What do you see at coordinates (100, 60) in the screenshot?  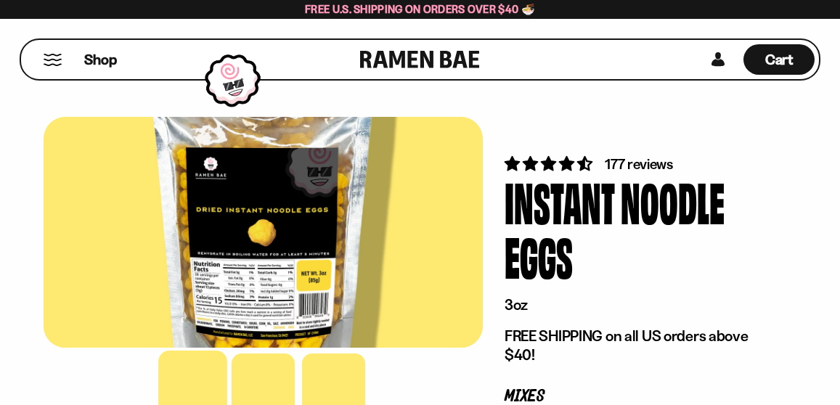 I see `span: Shop` at bounding box center [100, 60].